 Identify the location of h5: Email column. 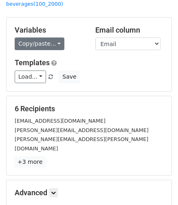
(130, 30).